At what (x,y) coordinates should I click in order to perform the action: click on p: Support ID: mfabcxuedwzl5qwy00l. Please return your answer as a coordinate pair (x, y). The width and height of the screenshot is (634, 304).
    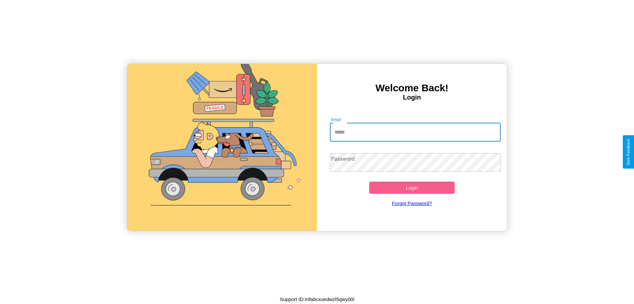
    Looking at the image, I should click on (317, 299).